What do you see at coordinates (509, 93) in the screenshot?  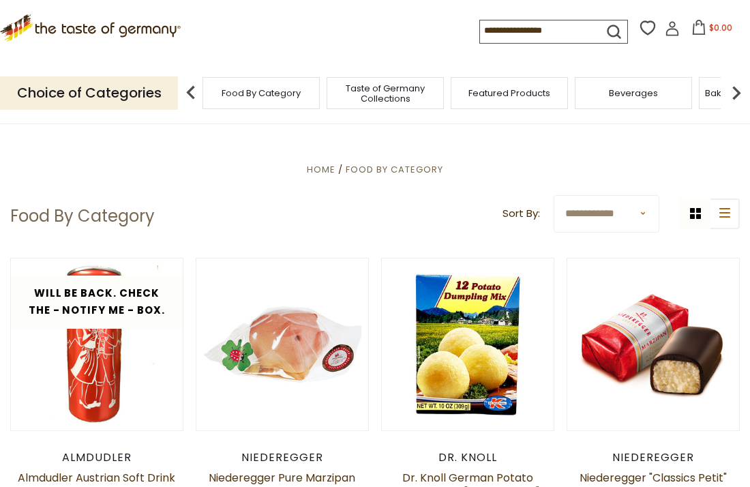 I see `a: Featured Products` at bounding box center [509, 93].